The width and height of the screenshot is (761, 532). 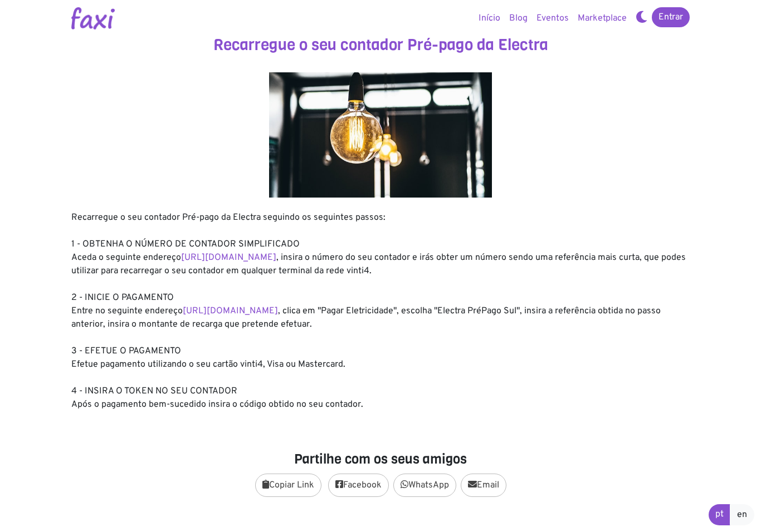 I want to click on a: Facebook, so click(x=358, y=486).